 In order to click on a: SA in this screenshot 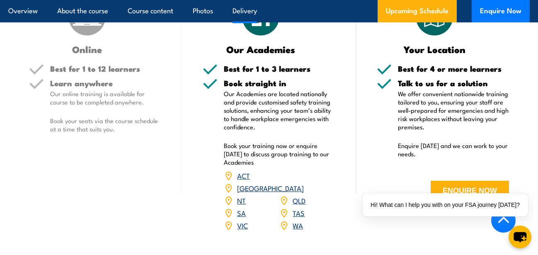, I will do `click(241, 213)`.